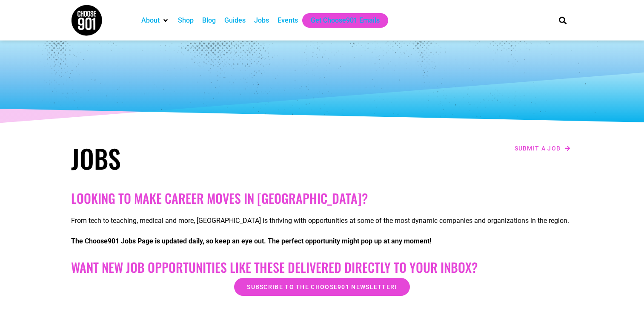  What do you see at coordinates (345, 20) in the screenshot?
I see `a: Get Choose901 Emails` at bounding box center [345, 20].